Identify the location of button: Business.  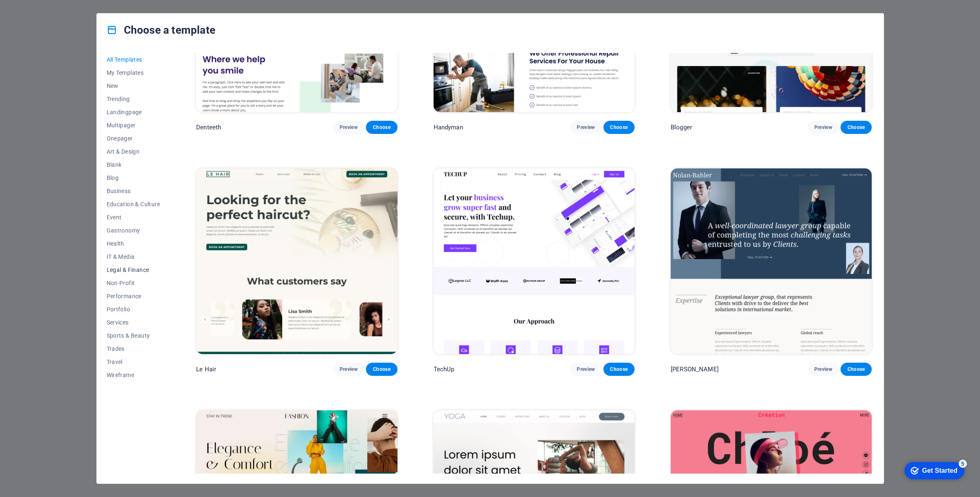
(133, 191).